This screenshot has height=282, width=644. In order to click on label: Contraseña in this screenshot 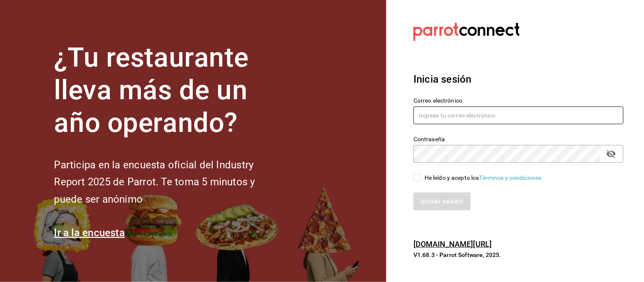, I will do `click(518, 140)`.